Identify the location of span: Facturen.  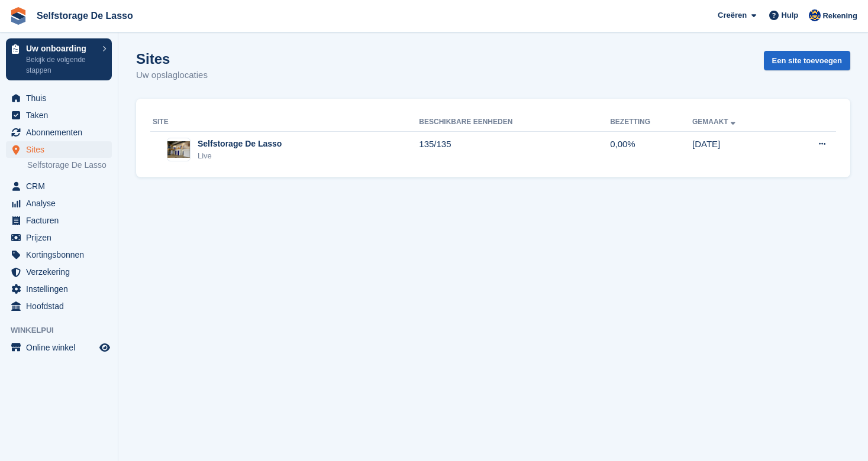
(61, 220).